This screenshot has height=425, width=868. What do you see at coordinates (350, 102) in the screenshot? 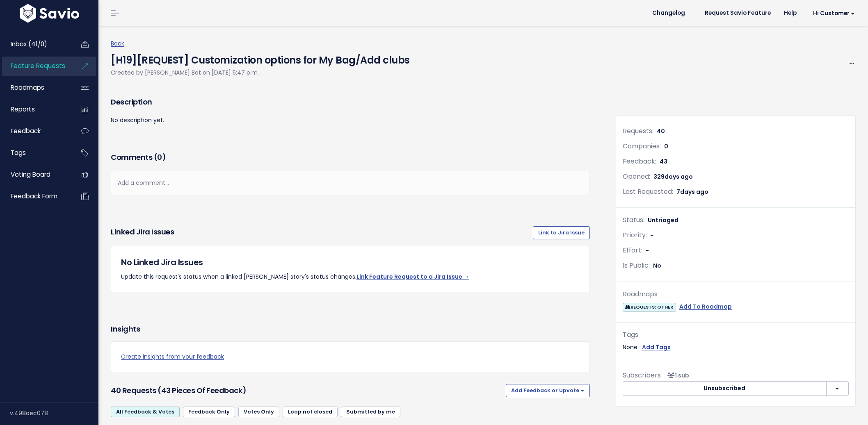
I see `h3: Description` at bounding box center [350, 102].